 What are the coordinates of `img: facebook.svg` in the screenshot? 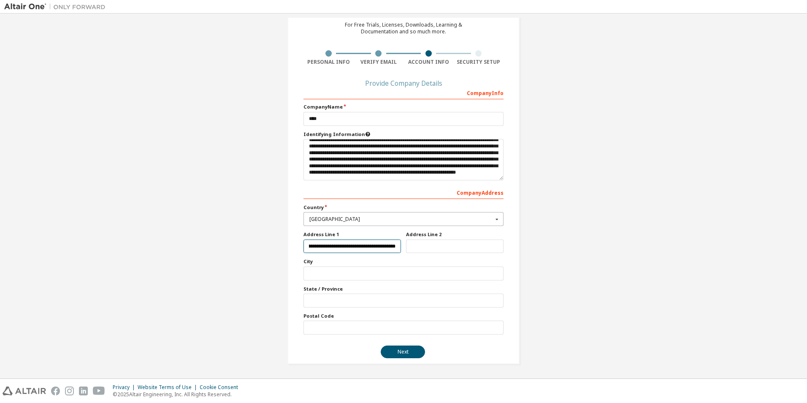 It's located at (55, 390).